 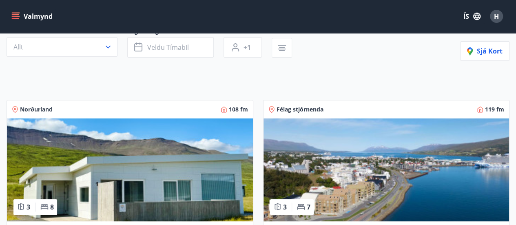 I want to click on button: Allt, so click(x=62, y=47).